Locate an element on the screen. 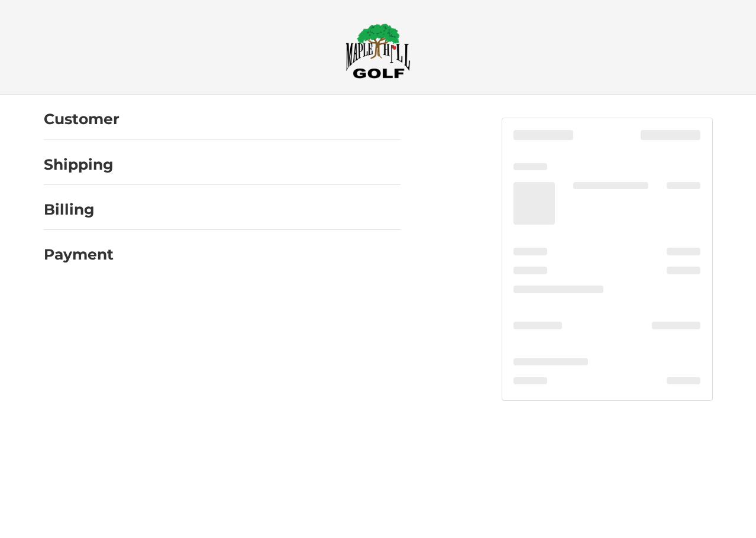 Image resolution: width=756 pixels, height=538 pixels. h2: Customer is located at coordinates (82, 119).